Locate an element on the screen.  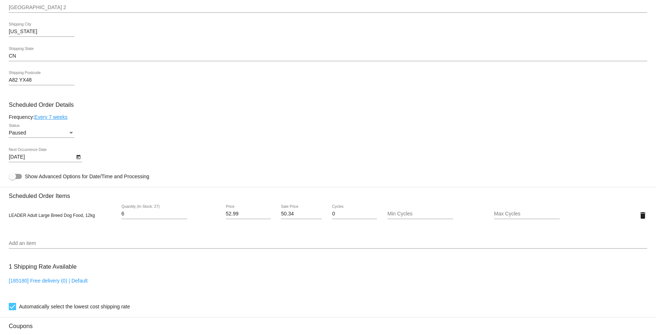
mat-select: Status is located at coordinates (42, 133).